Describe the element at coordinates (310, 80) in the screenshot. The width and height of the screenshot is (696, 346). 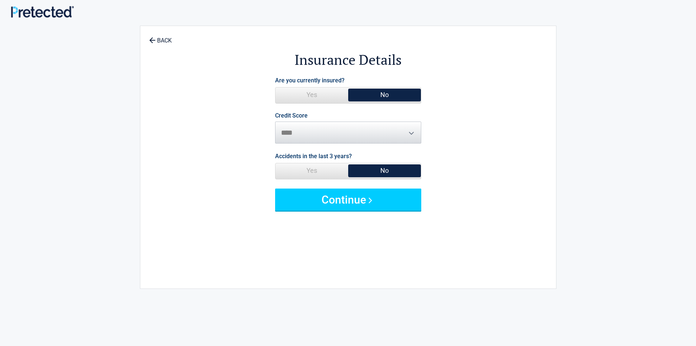
I see `label: Are you currently insured?` at that location.